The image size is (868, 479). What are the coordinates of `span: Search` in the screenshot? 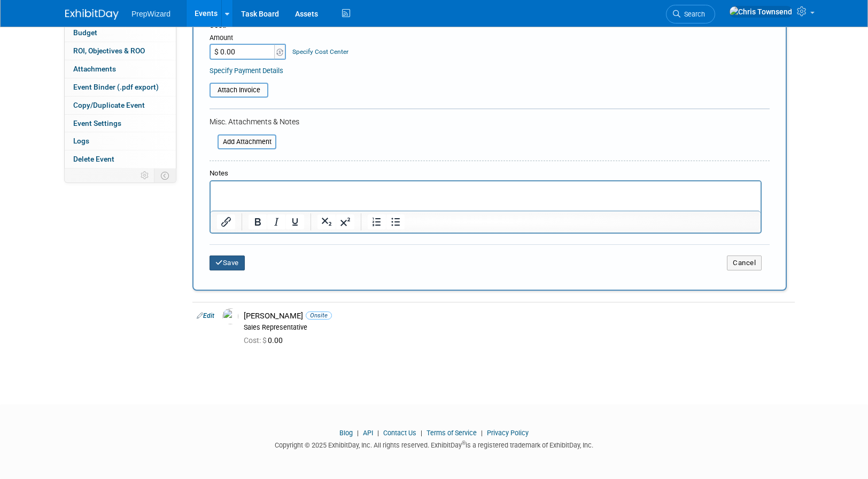 It's located at (693, 14).